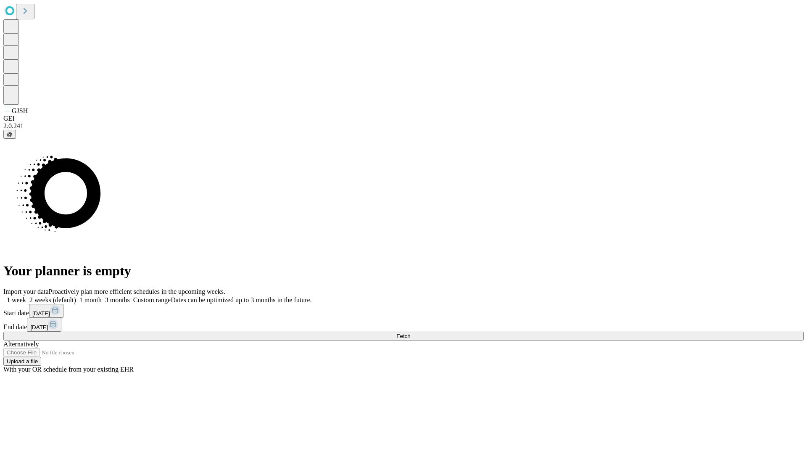  What do you see at coordinates (22, 361) in the screenshot?
I see `button: Upload a file` at bounding box center [22, 361].